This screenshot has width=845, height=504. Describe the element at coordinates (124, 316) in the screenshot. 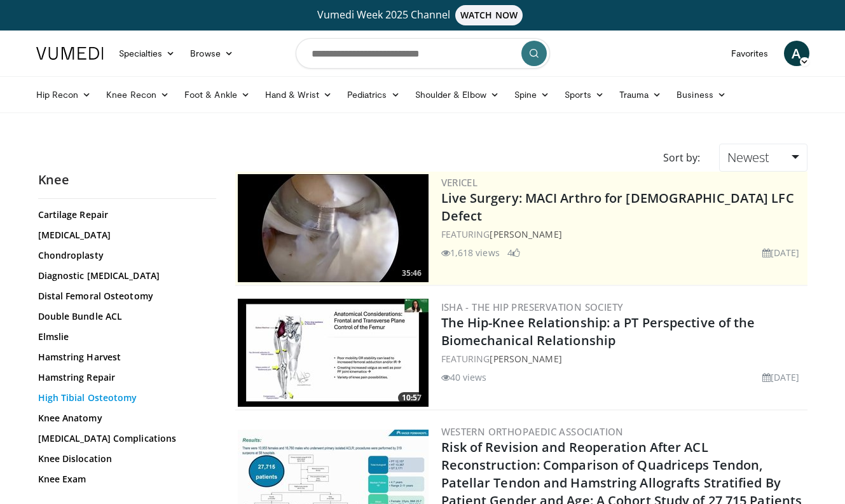

I see `a: Double Bundle ACL` at that location.